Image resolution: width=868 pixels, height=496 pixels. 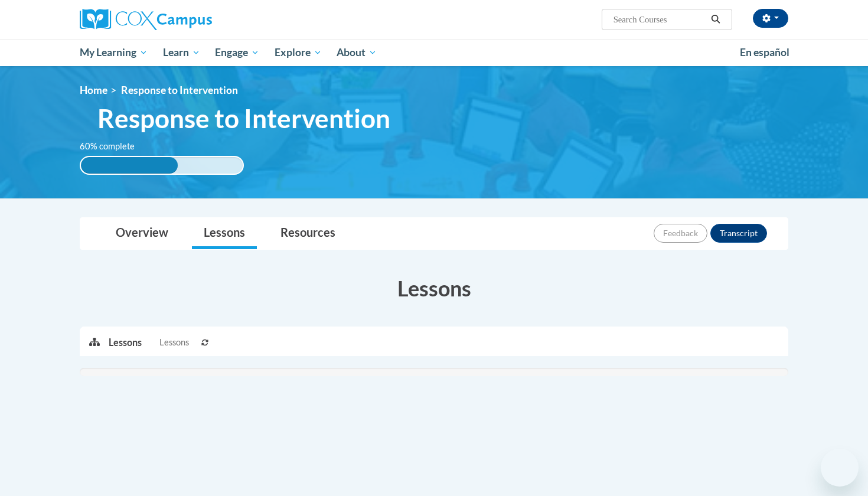 What do you see at coordinates (716, 20) in the screenshot?
I see `button: Search` at bounding box center [716, 20].